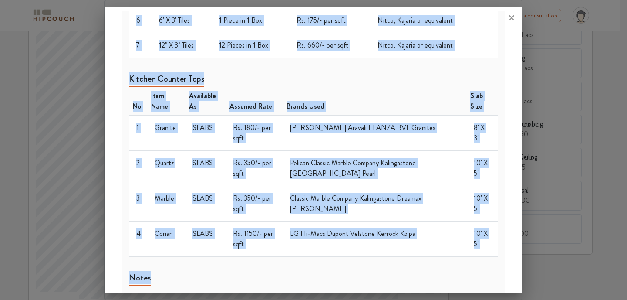 The image size is (627, 300). I want to click on td: 7, so click(141, 45).